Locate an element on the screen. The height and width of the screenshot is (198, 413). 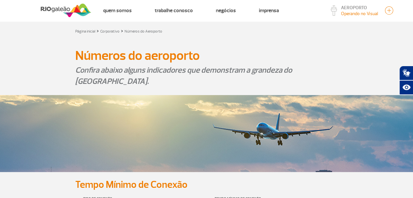
p: AEROPORTO is located at coordinates (359, 8).